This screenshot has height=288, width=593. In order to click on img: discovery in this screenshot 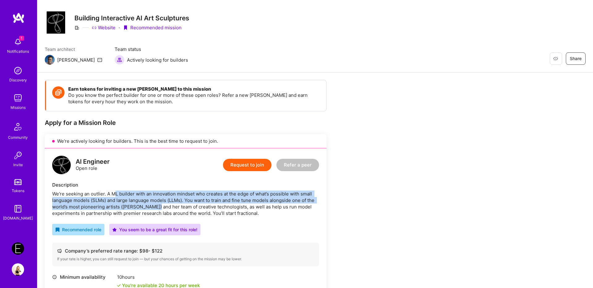, I will do `click(18, 71)`.